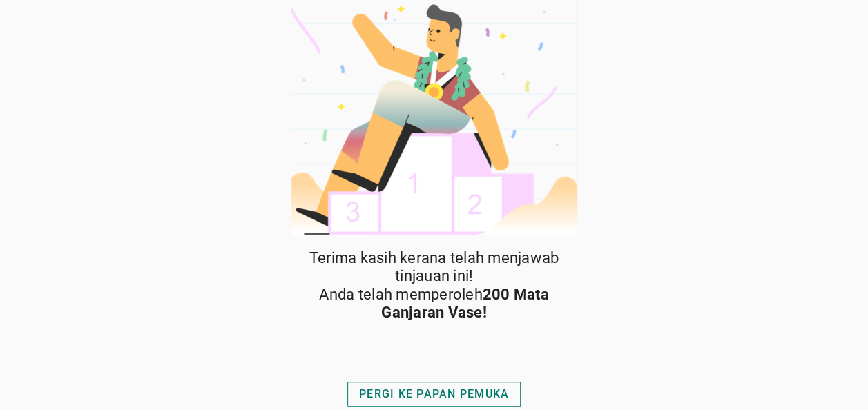  Describe the element at coordinates (465, 304) in the screenshot. I see `strong: 200 Mata Ganjaran Vase!` at that location.